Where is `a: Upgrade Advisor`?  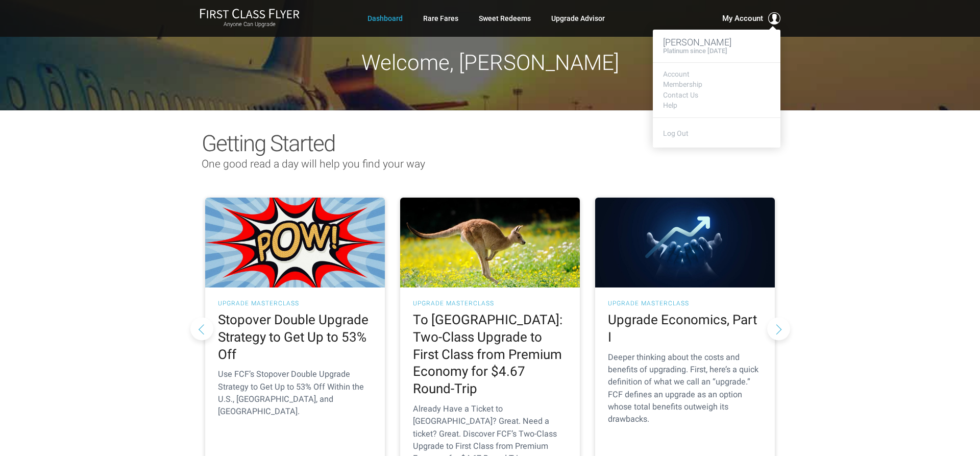 a: Upgrade Advisor is located at coordinates (578, 18).